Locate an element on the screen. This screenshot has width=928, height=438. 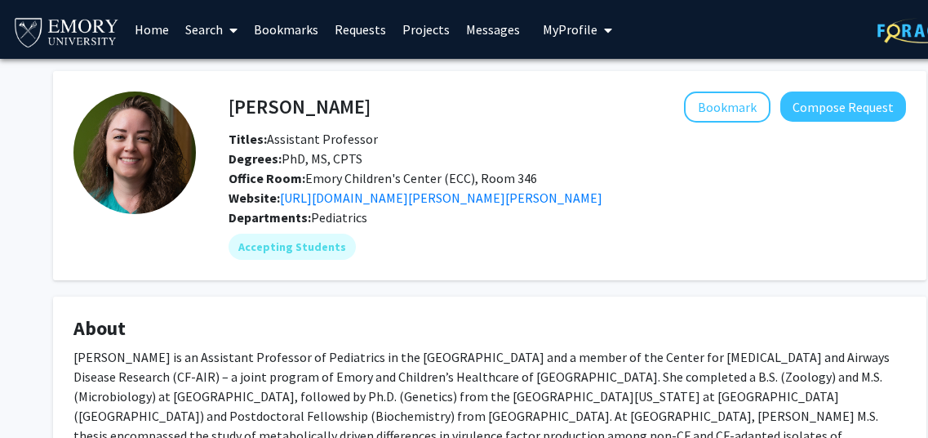
h4: About is located at coordinates (490, 328).